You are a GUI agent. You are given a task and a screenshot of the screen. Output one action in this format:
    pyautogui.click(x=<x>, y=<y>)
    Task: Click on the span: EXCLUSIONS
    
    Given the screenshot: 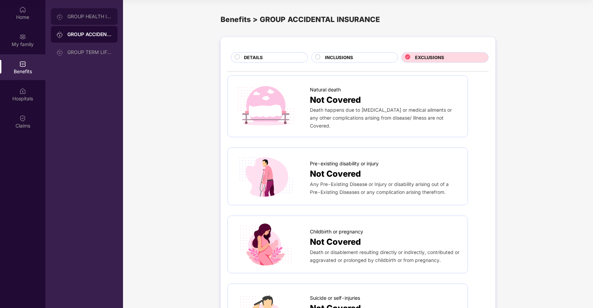 What is the action you would take?
    pyautogui.click(x=430, y=57)
    